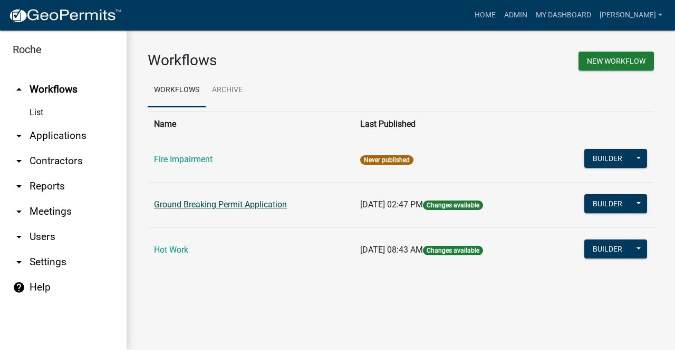 Image resolution: width=675 pixels, height=350 pixels. Describe the element at coordinates (270, 61) in the screenshot. I see `h3: Workflows` at that location.